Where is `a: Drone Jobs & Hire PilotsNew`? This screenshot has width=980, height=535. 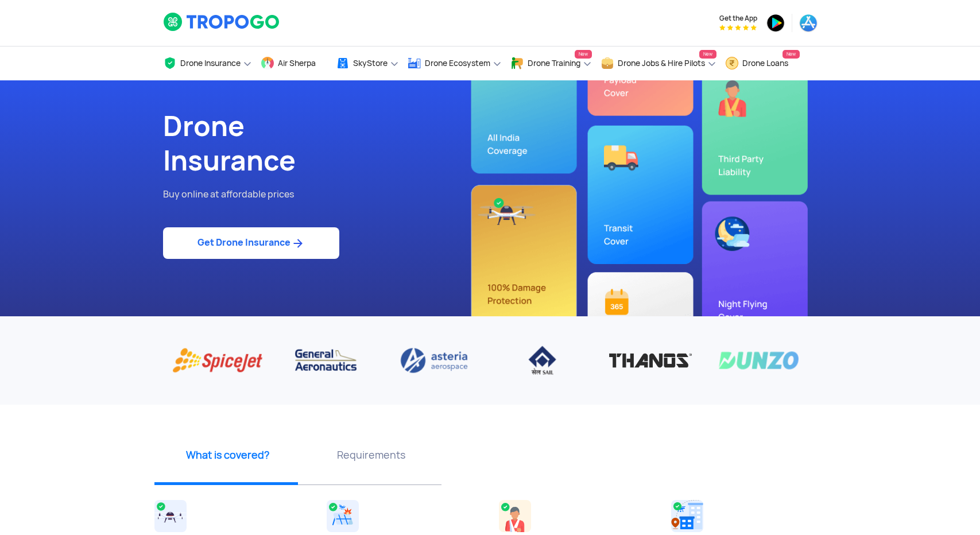
a: Drone Jobs & Hire PilotsNew is located at coordinates (658, 63).